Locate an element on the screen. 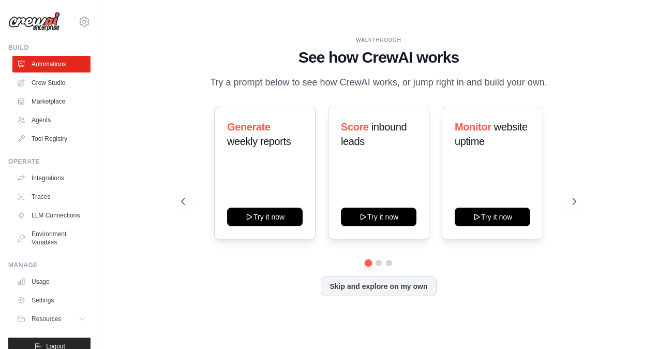 The height and width of the screenshot is (349, 658). span: website uptime is located at coordinates (491, 134).